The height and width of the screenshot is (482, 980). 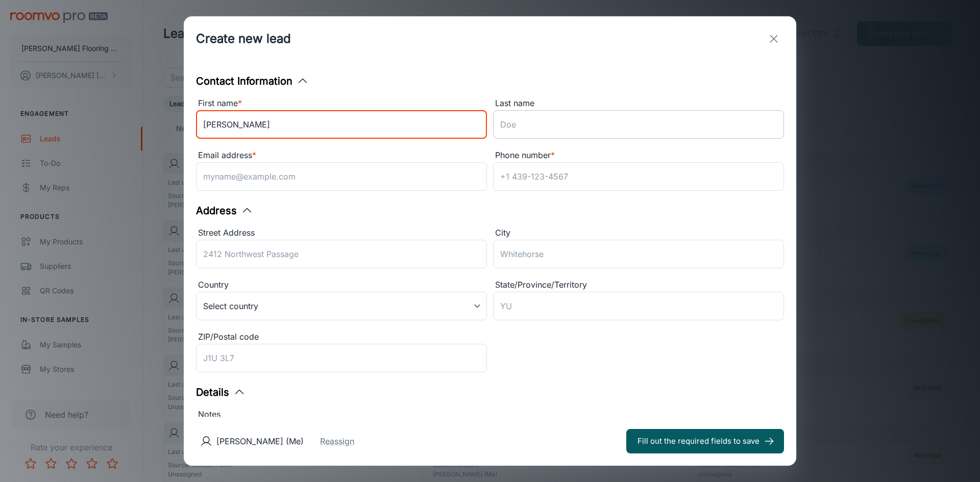 What do you see at coordinates (342, 124) in the screenshot?
I see `input: John` at bounding box center [342, 124].